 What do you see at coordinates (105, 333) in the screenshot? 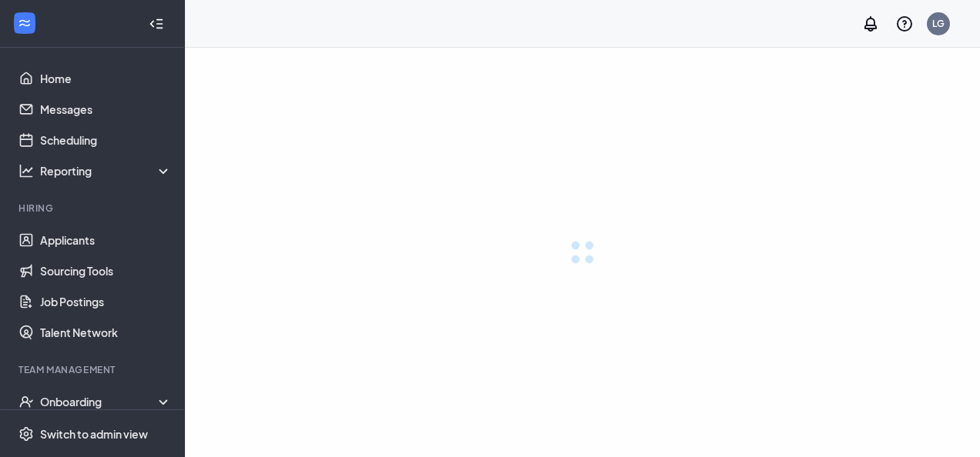
I see `a: Talent Network` at bounding box center [105, 333].